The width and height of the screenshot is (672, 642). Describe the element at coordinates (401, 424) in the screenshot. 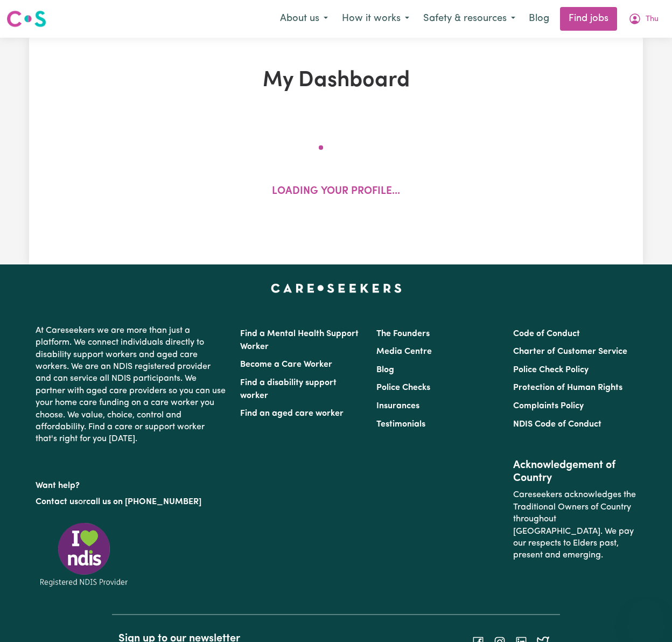

I see `a: Testimonials` at that location.